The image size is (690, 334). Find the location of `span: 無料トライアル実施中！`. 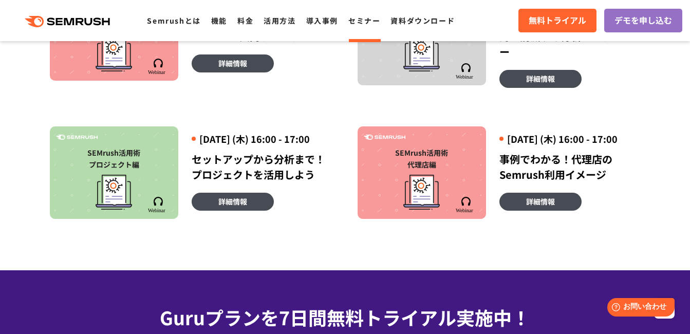

span: 無料トライアル実施中！ is located at coordinates (429, 317).